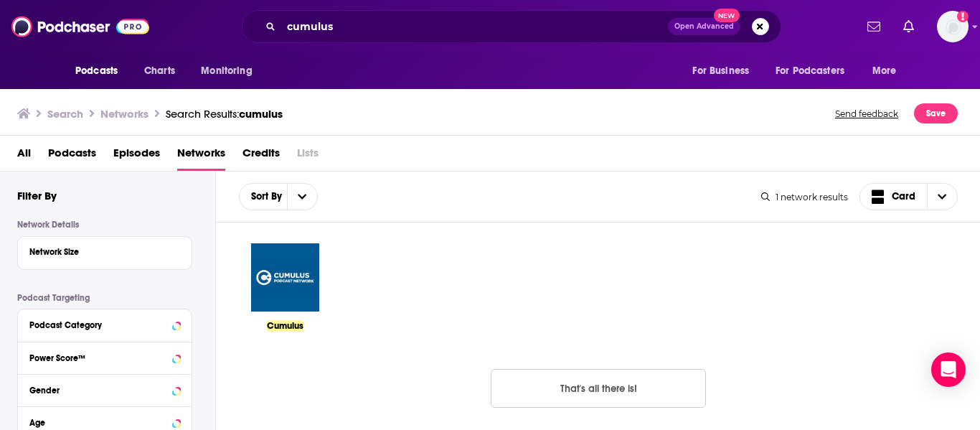  Describe the element at coordinates (953, 26) in the screenshot. I see `img: User Profile` at that location.